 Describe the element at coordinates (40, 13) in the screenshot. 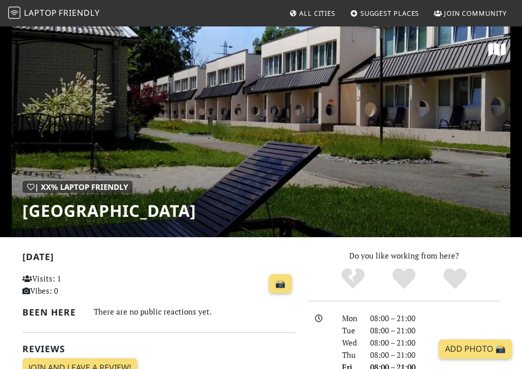

I see `span: Laptop` at that location.